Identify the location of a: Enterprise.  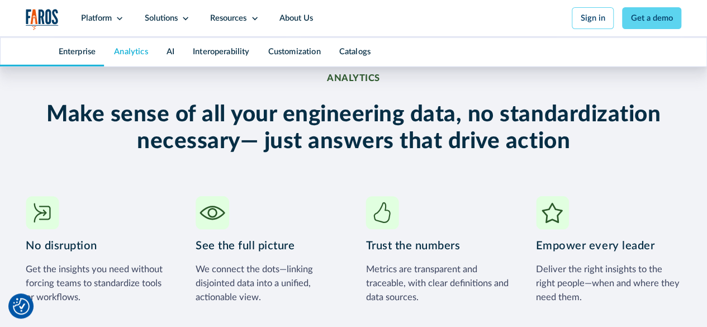
(77, 51).